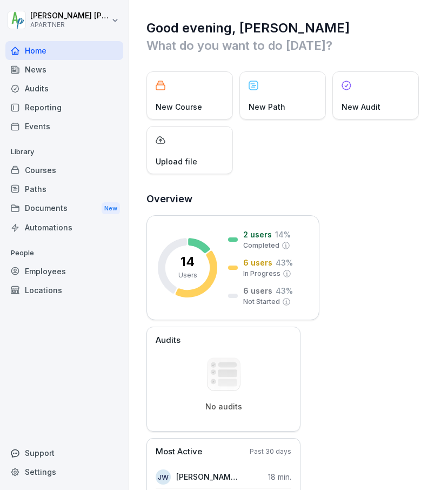  I want to click on div: Home, so click(65, 51).